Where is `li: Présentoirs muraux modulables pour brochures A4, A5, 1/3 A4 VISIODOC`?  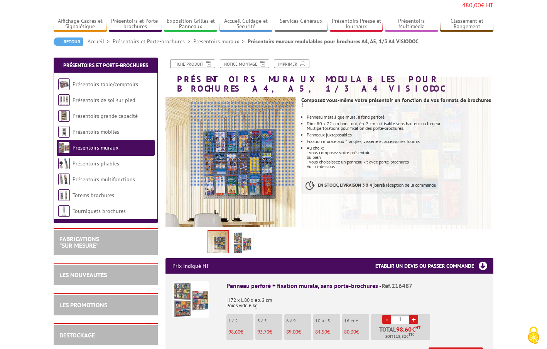
li: Présentoirs muraux modulables pour brochures A4, A5, 1/3 A4 VISIODOC is located at coordinates (333, 41).